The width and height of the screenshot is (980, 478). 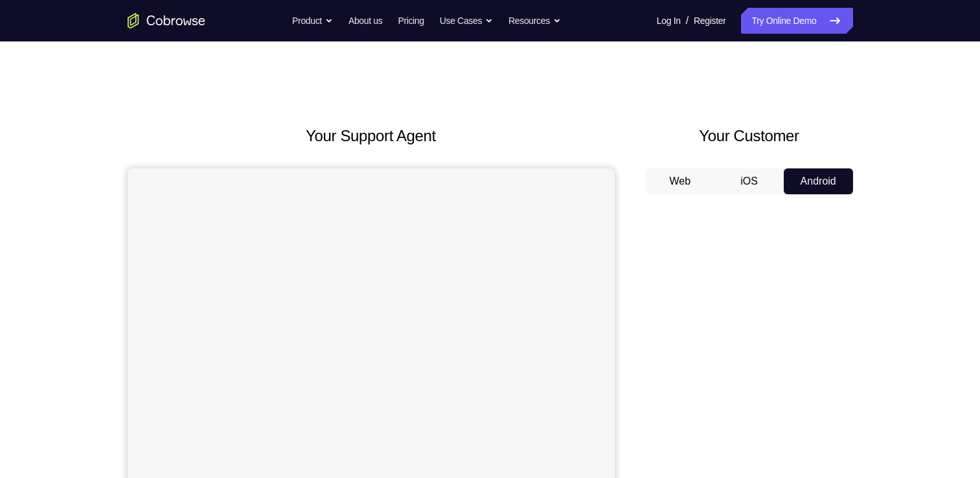 What do you see at coordinates (797, 21) in the screenshot?
I see `a: Try Online Demo` at bounding box center [797, 21].